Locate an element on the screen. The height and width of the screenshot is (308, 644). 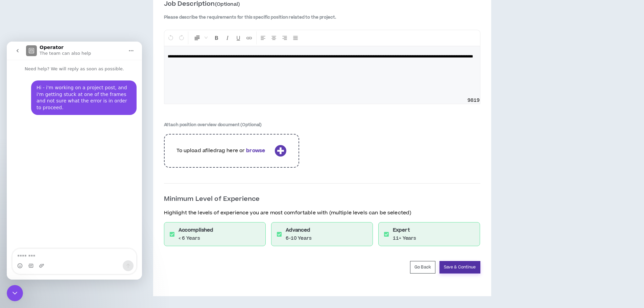
div: Hi - i'm working on a project post, and i'm getting stuck at one of the frames and not sure what ... is located at coordinates (77, 56).